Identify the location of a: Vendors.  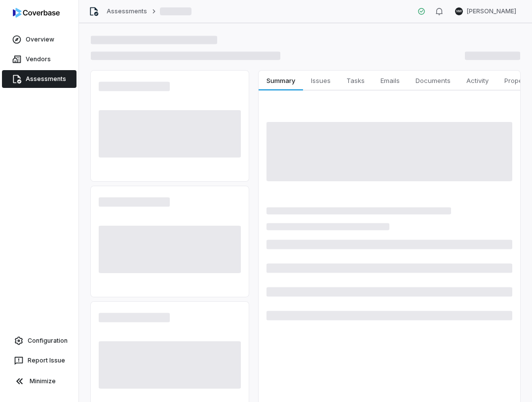
(39, 59).